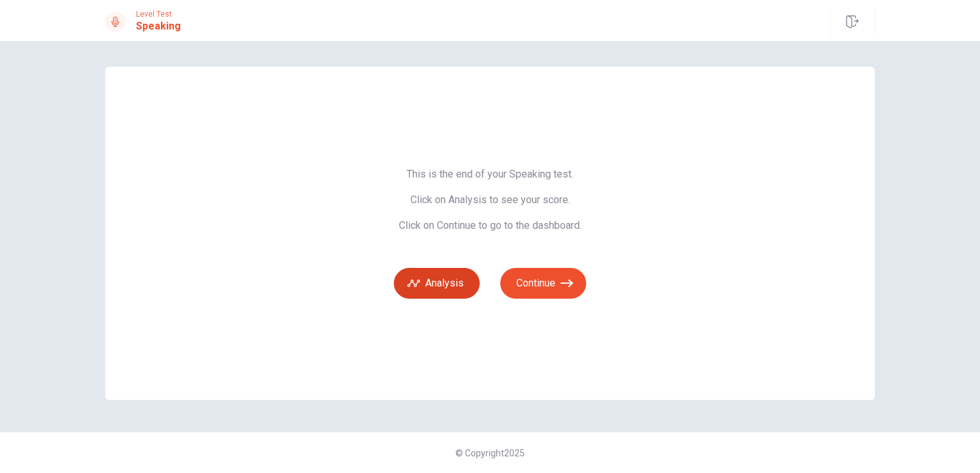 The height and width of the screenshot is (473, 980). What do you see at coordinates (437, 283) in the screenshot?
I see `a: Analysis` at bounding box center [437, 283].